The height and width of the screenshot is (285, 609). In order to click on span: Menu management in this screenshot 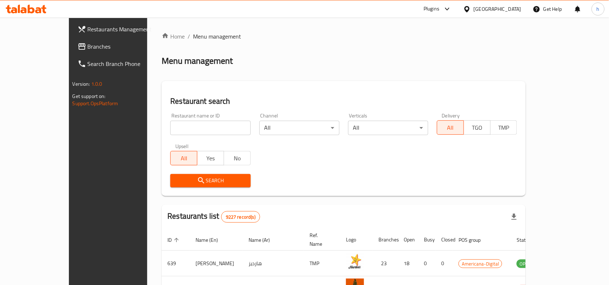, I will do `click(217, 36)`.